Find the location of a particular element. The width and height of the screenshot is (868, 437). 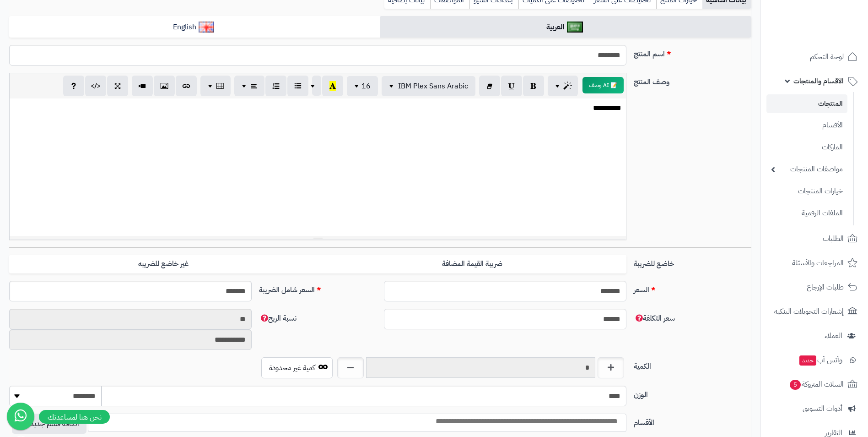

label: غير خاضع للضريبه is located at coordinates (164, 264).